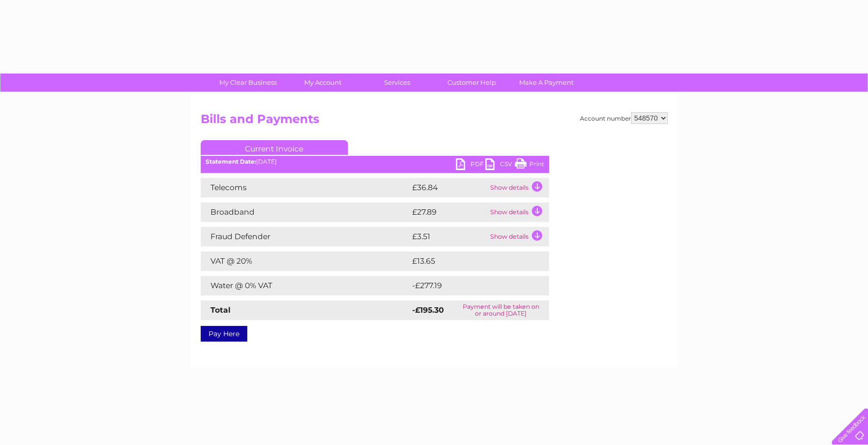 This screenshot has width=868, height=445. Describe the element at coordinates (305, 237) in the screenshot. I see `td: Fraud Defender` at that location.